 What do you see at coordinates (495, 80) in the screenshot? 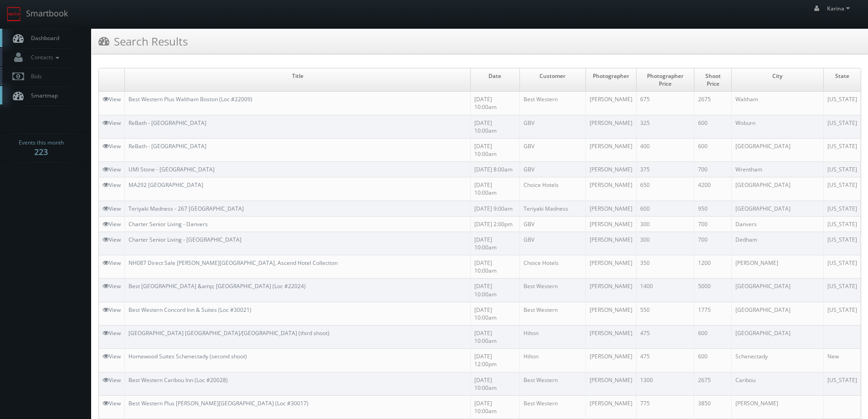
I see `td: Date` at bounding box center [495, 80].